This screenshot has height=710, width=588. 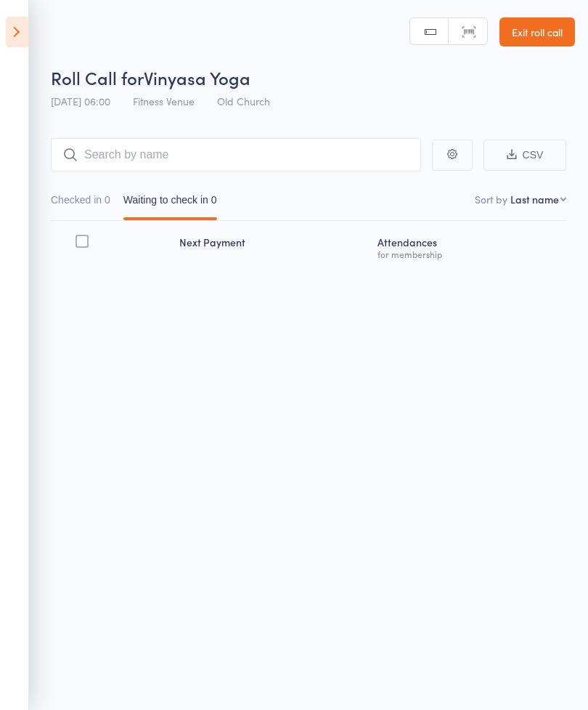 I want to click on button: Checked in0, so click(x=81, y=204).